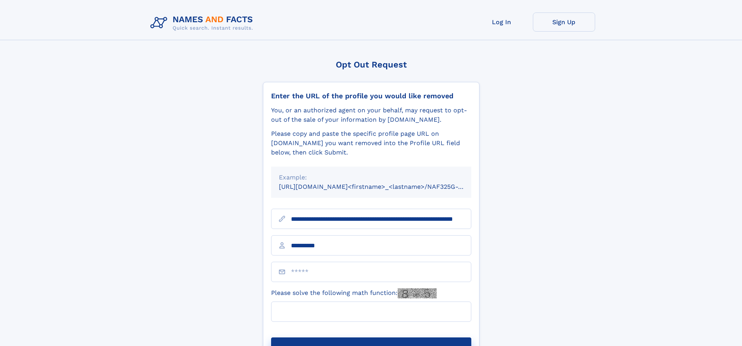 This screenshot has height=346, width=742. What do you see at coordinates (371, 64) in the screenshot?
I see `div: Opt Out Request` at bounding box center [371, 64].